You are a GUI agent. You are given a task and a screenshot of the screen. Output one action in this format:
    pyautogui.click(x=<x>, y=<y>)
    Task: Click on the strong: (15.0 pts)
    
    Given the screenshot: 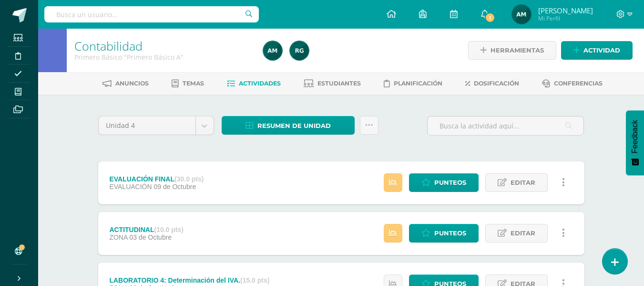 What is the action you would take?
    pyautogui.click(x=254, y=280)
    